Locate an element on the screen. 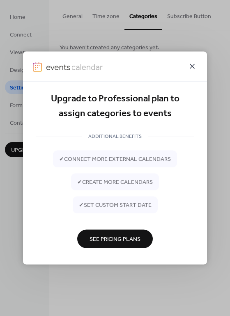 The width and height of the screenshot is (230, 316). button: See Pricing Plans is located at coordinates (115, 238).